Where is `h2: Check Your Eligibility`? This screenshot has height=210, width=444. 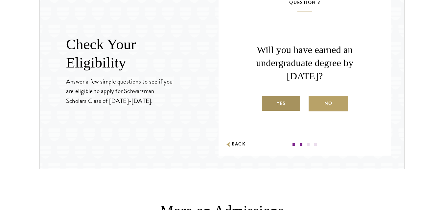
h2: Check Your Eligibility is located at coordinates (142, 54).